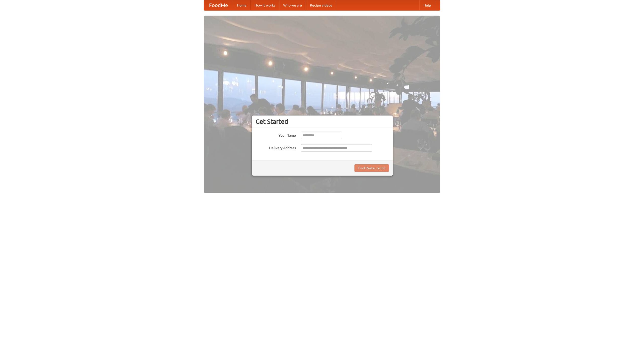 The image size is (644, 356). I want to click on label: Delivery Address, so click(276, 147).